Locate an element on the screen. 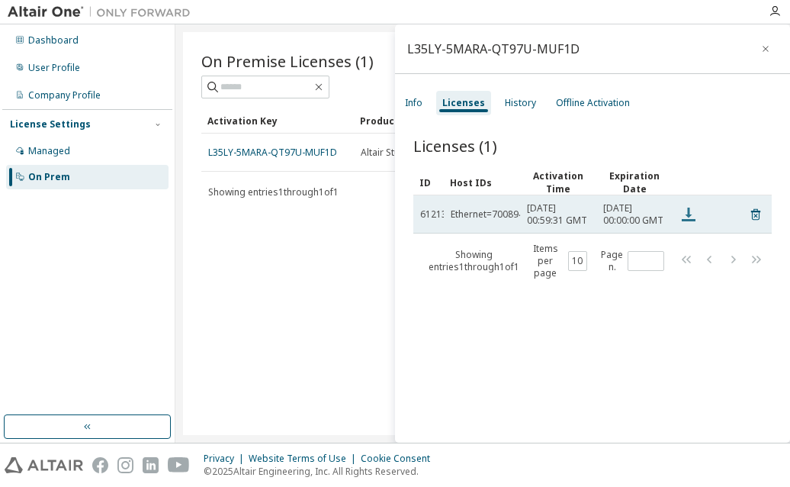  button: 10 is located at coordinates (578, 261).